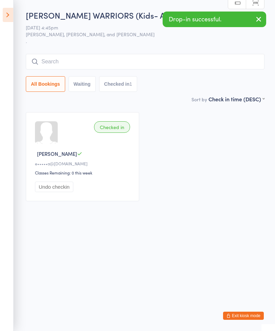  What do you see at coordinates (243, 316) in the screenshot?
I see `button: Exit kiosk mode` at bounding box center [243, 316].